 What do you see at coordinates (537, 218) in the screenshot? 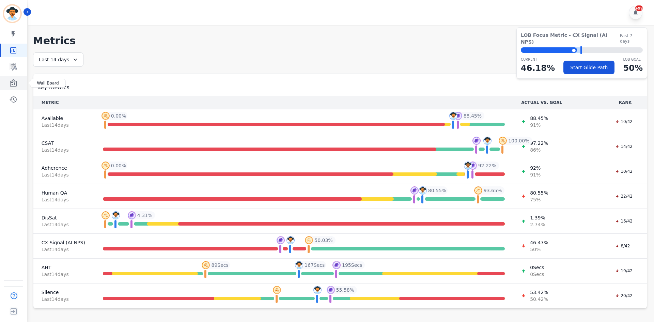
I see `span: 1.39 %` at bounding box center [537, 218].